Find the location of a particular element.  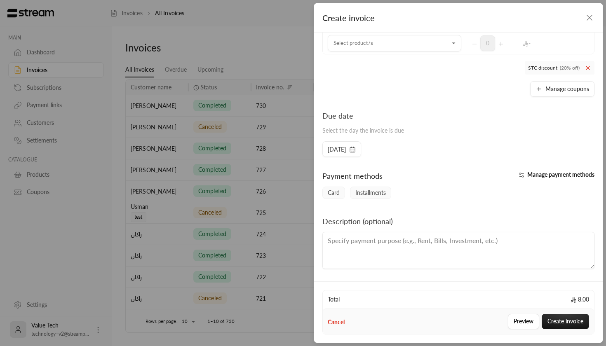

span: Payment methods is located at coordinates (352, 176).